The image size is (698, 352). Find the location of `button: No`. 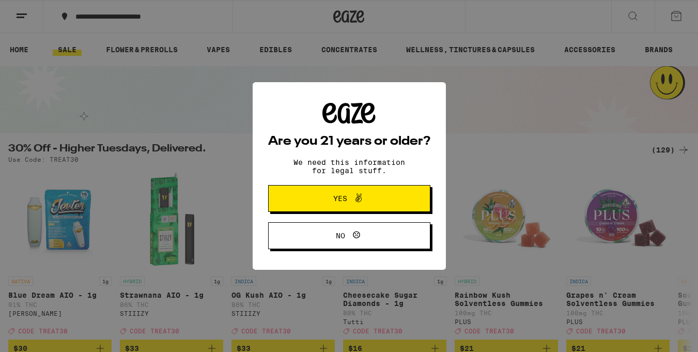

button: No is located at coordinates (349, 236).